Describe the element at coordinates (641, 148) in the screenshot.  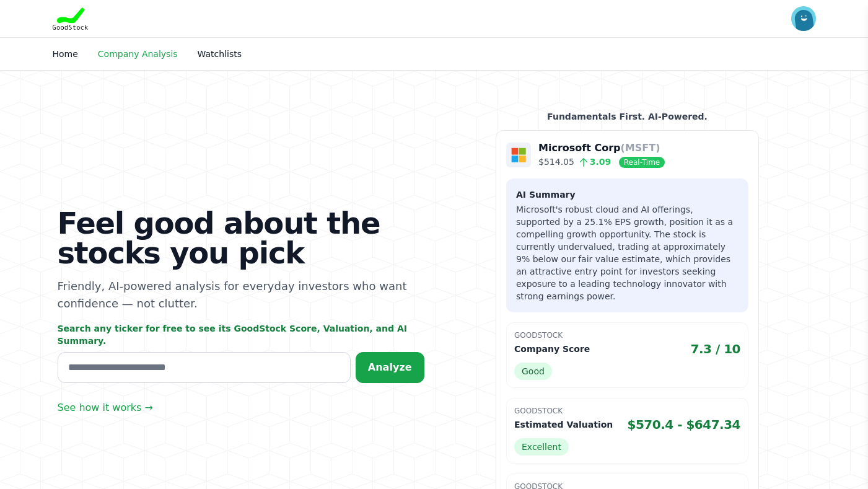
I see `span: (MSFT)` at that location.